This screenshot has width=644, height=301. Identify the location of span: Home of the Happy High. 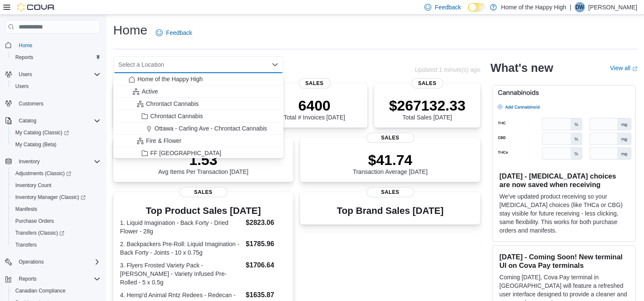
(170, 79).